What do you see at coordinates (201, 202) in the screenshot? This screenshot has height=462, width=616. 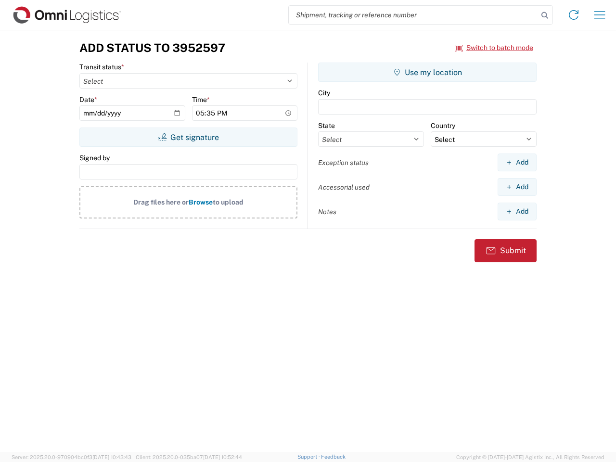 I see `span: Browse` at bounding box center [201, 202].